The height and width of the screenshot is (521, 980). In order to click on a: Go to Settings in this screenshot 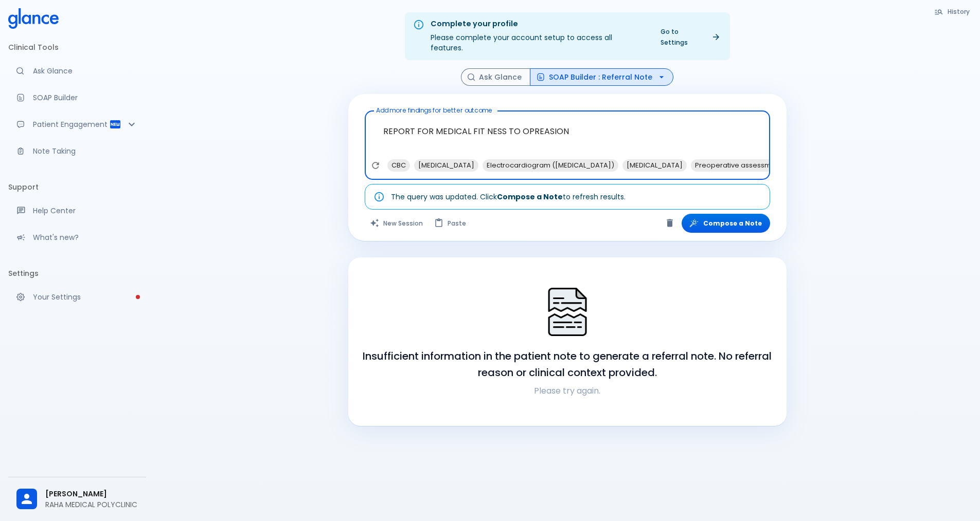, I will do `click(690, 37)`.